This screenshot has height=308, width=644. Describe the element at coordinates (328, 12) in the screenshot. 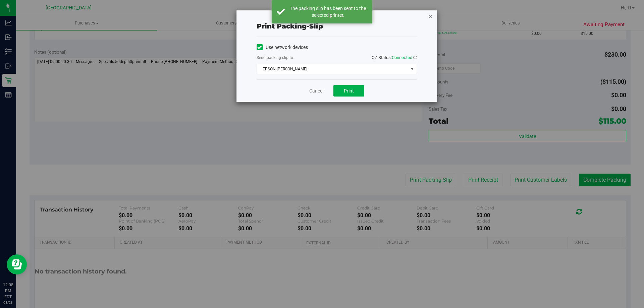

I see `div: The packing slip has been sent to the selected printer.` at that location.